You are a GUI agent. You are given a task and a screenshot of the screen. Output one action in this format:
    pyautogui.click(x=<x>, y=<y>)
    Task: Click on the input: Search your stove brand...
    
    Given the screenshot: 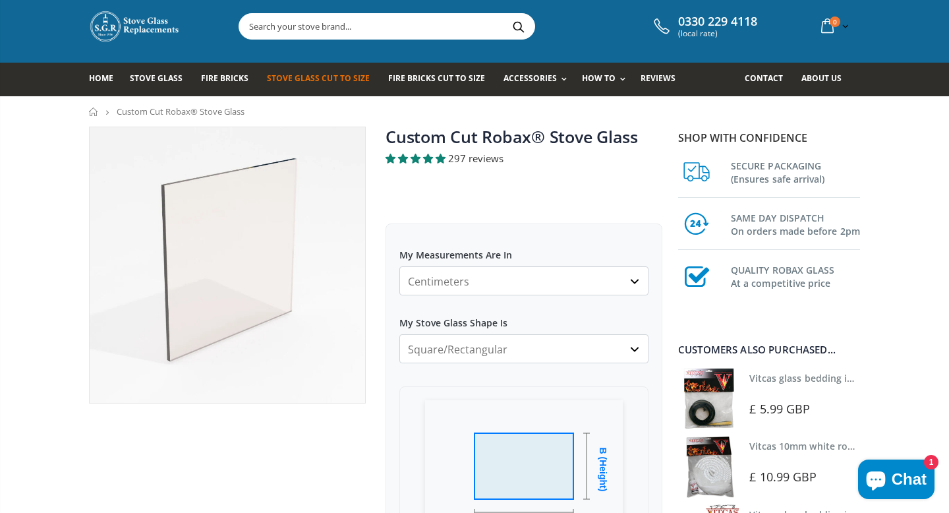 What is the action you would take?
    pyautogui.click(x=460, y=26)
    